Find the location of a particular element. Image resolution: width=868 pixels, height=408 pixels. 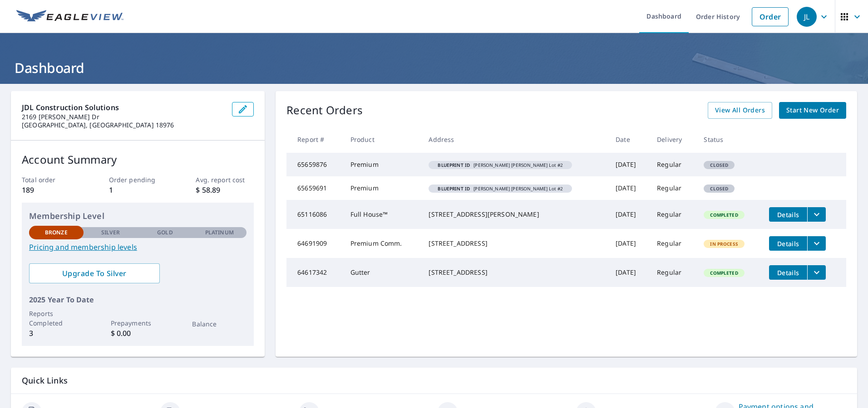

th: Report # is located at coordinates (315, 139).